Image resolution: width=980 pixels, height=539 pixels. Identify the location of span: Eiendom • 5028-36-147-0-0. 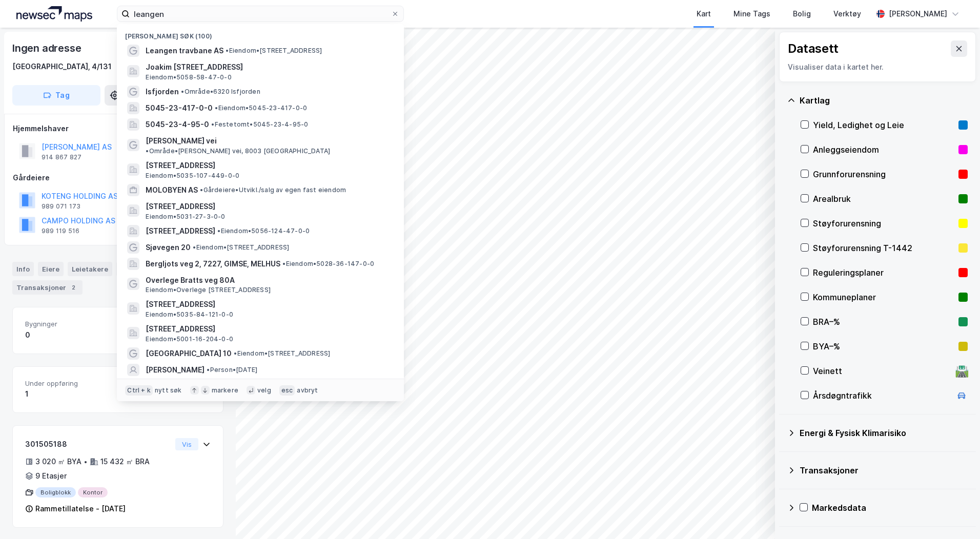
(328, 264).